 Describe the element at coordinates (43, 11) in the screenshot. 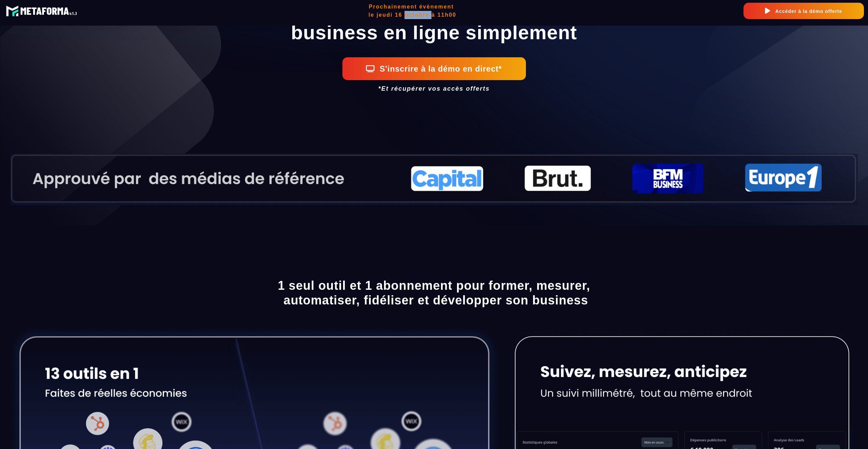

I see `img: 8fa9e2e868b1947d56ac74b6bb2c0e33_logo-meta-v1-2.fcd3b35b.svg` at that location.